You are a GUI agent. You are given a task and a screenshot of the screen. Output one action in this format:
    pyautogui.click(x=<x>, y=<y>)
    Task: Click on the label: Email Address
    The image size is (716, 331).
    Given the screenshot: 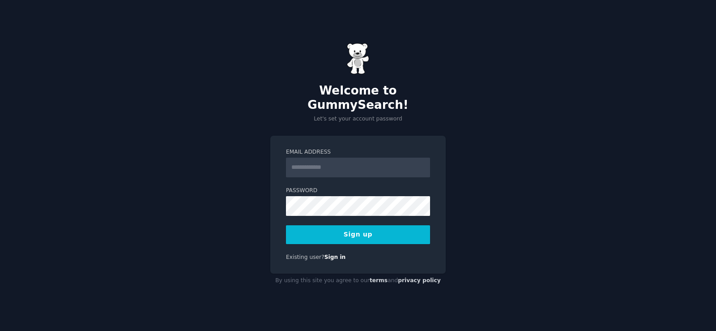 What is the action you would take?
    pyautogui.click(x=358, y=152)
    